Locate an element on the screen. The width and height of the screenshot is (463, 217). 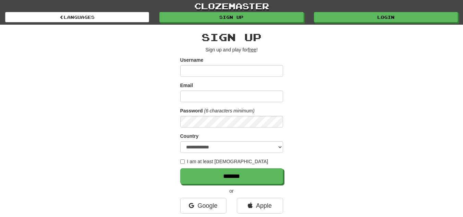
a: Login is located at coordinates (386, 17).